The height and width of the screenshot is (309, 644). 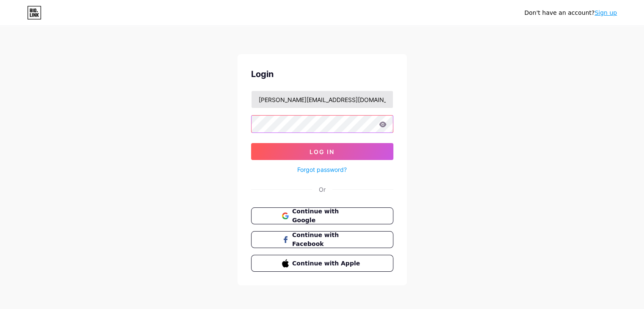 What do you see at coordinates (322, 240) in the screenshot?
I see `a: Continue with Facebook` at bounding box center [322, 240].